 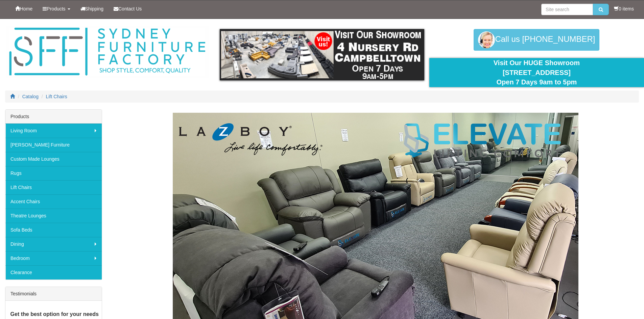 I want to click on div: Products, so click(x=53, y=117).